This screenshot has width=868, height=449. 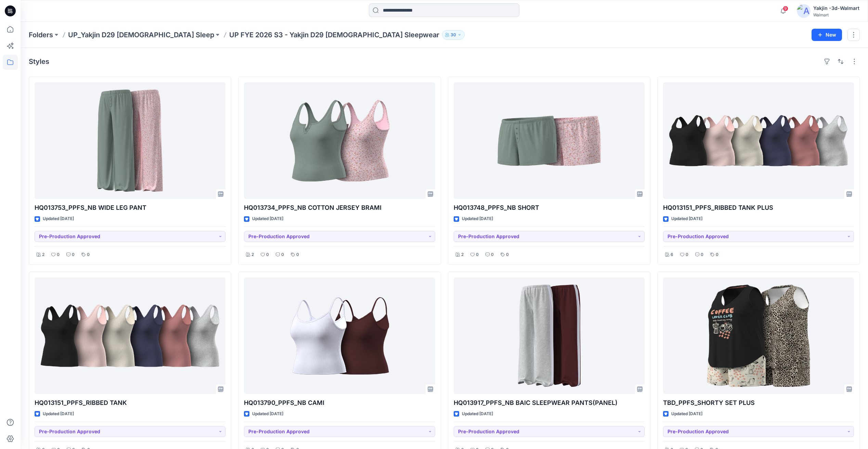 What do you see at coordinates (339, 403) in the screenshot?
I see `p: HQ013790_PPFS_NB CAMI` at bounding box center [339, 403].